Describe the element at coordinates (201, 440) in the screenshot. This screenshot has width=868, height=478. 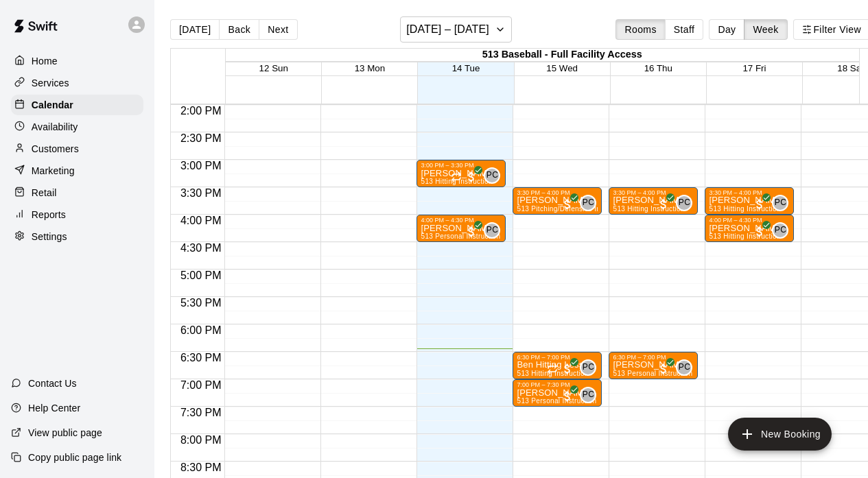
I see `span: 8:00 PM` at that location.